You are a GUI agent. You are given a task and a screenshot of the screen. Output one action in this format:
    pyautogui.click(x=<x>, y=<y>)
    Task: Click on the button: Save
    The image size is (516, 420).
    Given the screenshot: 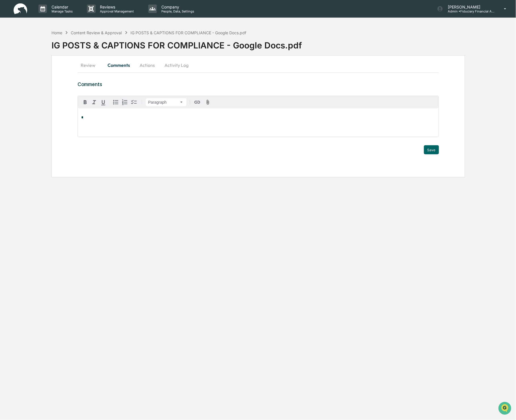 What is the action you would take?
    pyautogui.click(x=431, y=150)
    